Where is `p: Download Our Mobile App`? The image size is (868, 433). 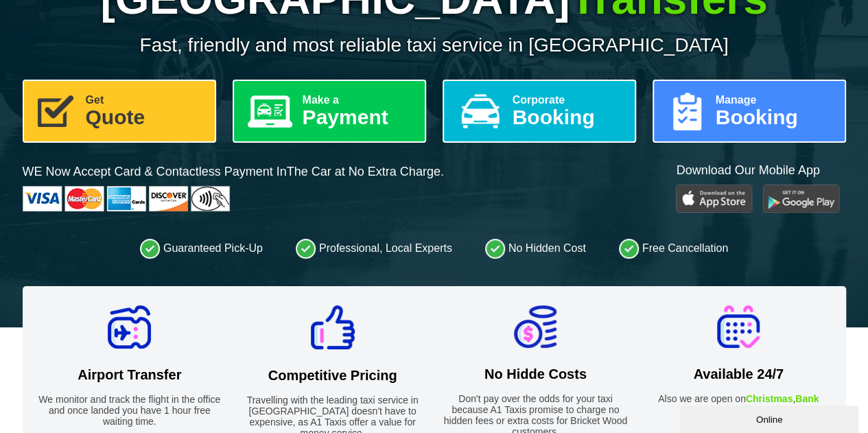 p: Download Our Mobile App is located at coordinates (760, 170).